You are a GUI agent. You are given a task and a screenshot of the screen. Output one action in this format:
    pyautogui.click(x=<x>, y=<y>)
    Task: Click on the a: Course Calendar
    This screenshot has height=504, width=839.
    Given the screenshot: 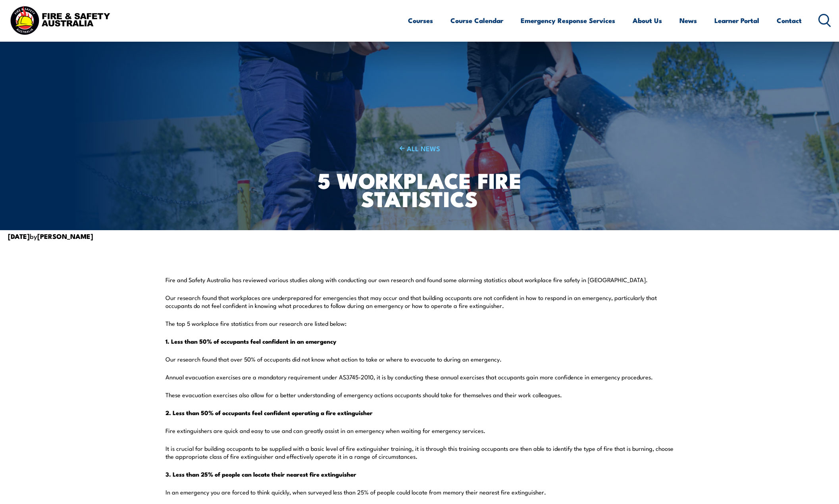 What is the action you would take?
    pyautogui.click(x=477, y=20)
    